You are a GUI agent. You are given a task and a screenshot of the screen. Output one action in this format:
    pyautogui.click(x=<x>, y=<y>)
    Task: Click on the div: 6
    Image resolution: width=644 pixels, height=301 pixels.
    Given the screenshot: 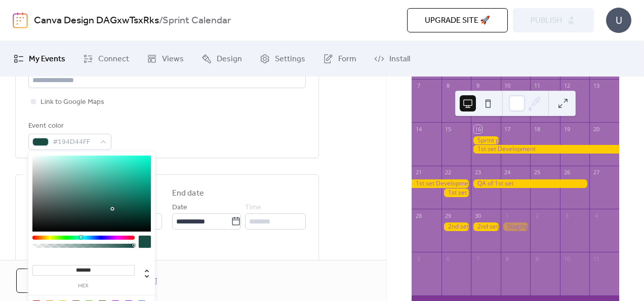 What is the action you would take?
    pyautogui.click(x=448, y=258)
    